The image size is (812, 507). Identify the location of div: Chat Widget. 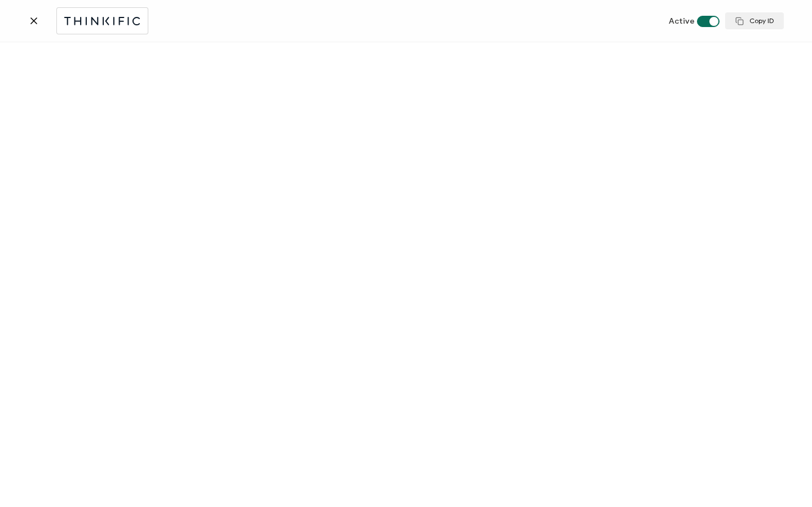
(784, 480).